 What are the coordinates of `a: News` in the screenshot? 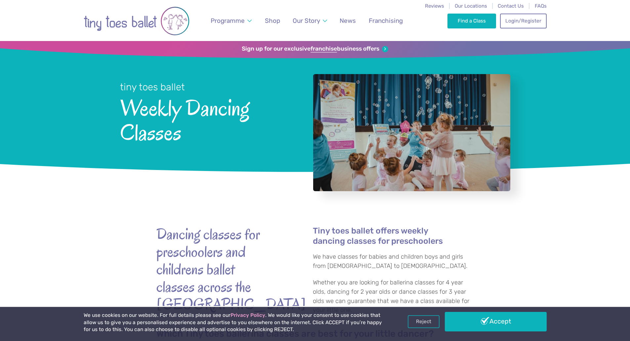 It's located at (348, 21).